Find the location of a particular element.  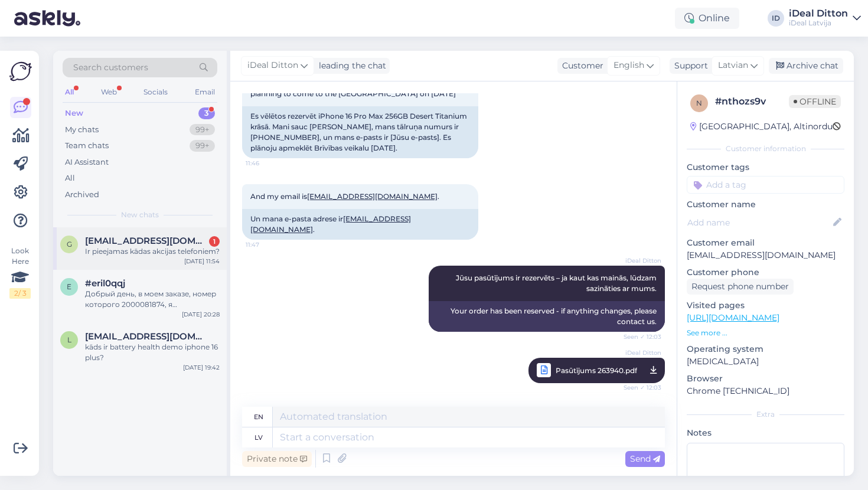

span: #eril0qqj is located at coordinates (105, 284).